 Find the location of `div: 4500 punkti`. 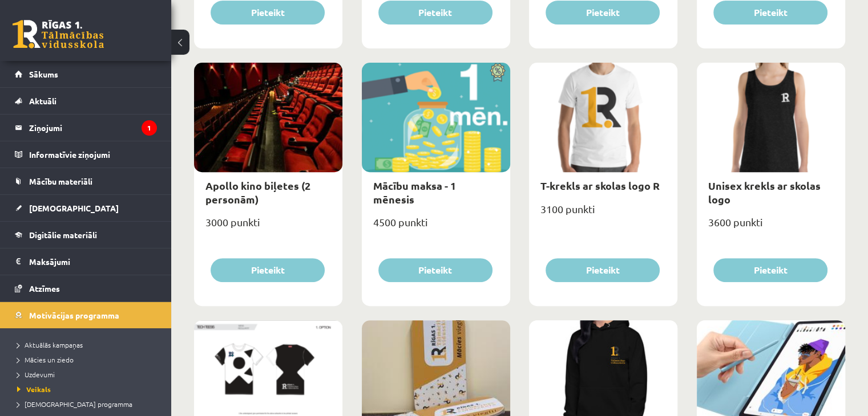

div: 4500 punkti is located at coordinates (436, 227).